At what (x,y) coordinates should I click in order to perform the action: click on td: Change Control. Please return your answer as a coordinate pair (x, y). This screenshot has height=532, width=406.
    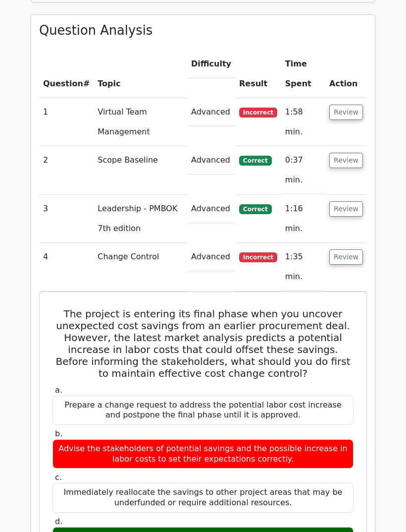
    Looking at the image, I should click on (140, 267).